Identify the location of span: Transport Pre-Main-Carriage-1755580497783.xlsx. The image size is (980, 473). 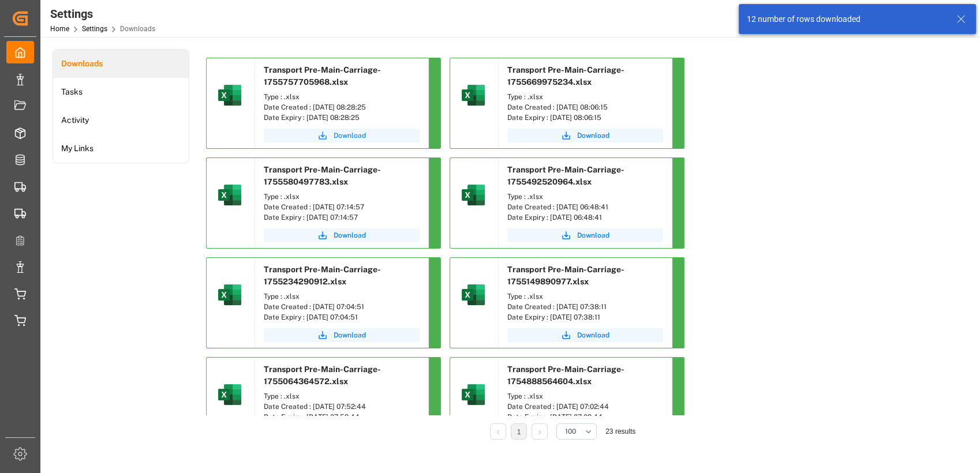
(322, 175).